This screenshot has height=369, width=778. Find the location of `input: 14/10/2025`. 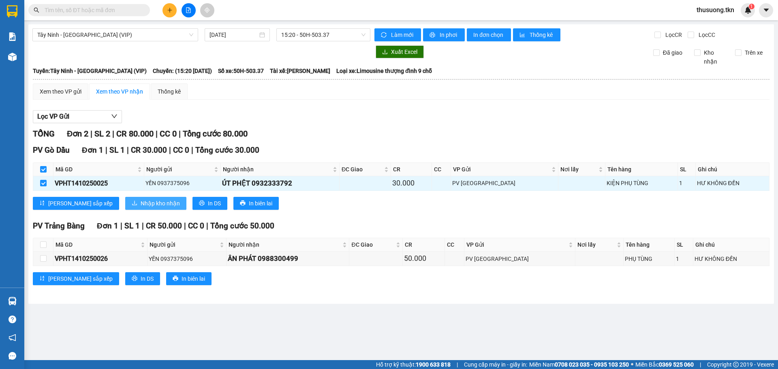

input: 14/10/2025 is located at coordinates (233, 35).